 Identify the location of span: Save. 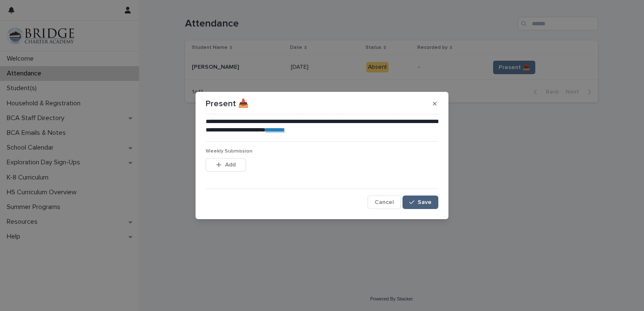
(425, 203).